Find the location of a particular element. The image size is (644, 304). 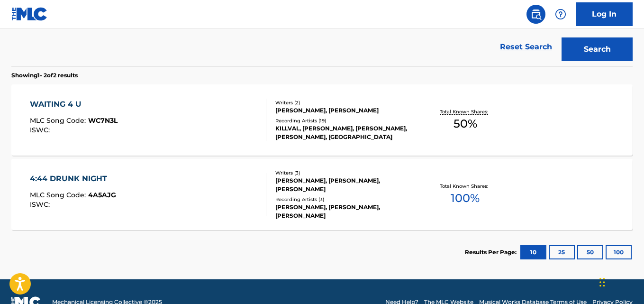

span: WC7N3L is located at coordinates (103, 121).